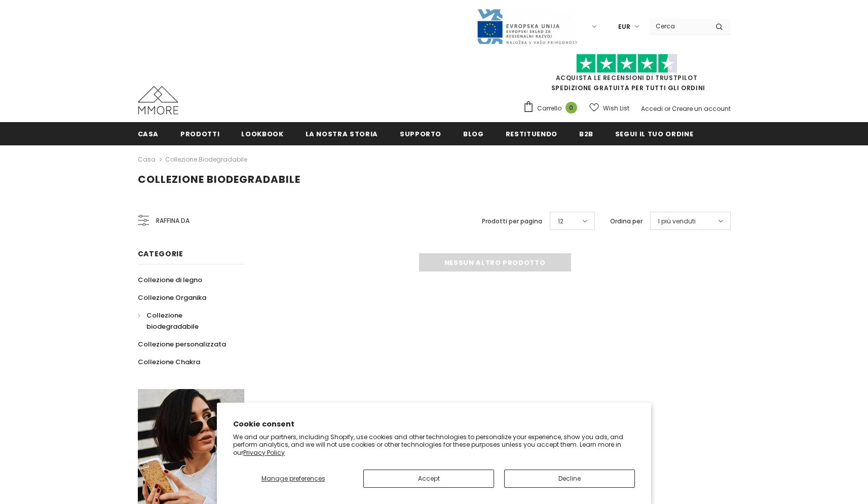 The height and width of the screenshot is (504, 868). I want to click on h2: Cookie consent, so click(434, 424).